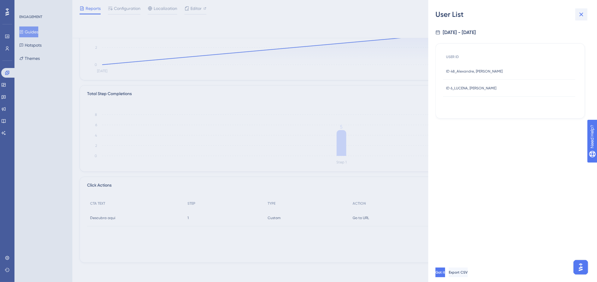 This screenshot has width=597, height=282. I want to click on button: Open AI Assistant Launcher, so click(9, 9).